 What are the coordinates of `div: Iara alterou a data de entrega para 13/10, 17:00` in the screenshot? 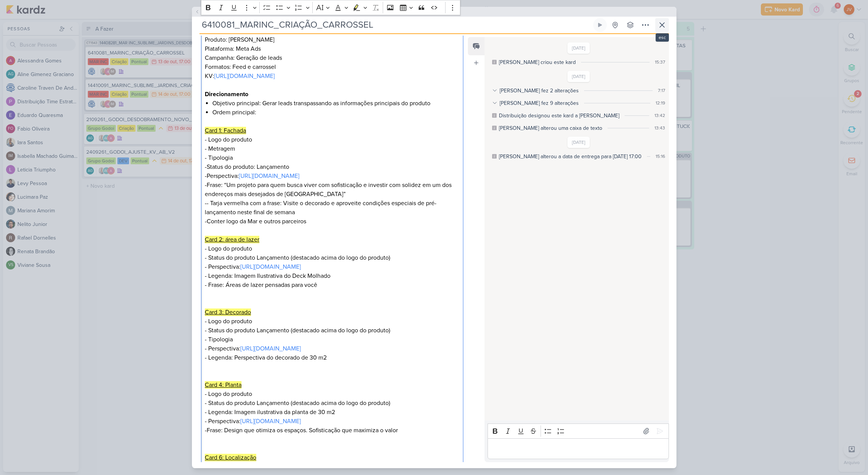 It's located at (570, 156).